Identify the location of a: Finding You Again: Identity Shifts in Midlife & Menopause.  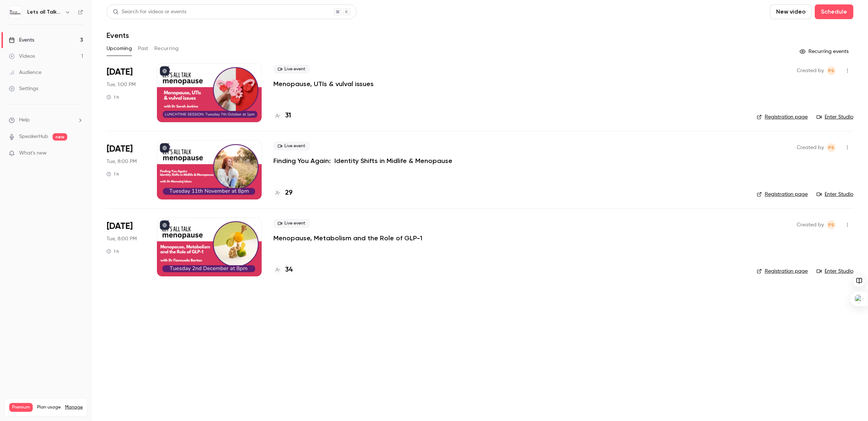
(362, 160).